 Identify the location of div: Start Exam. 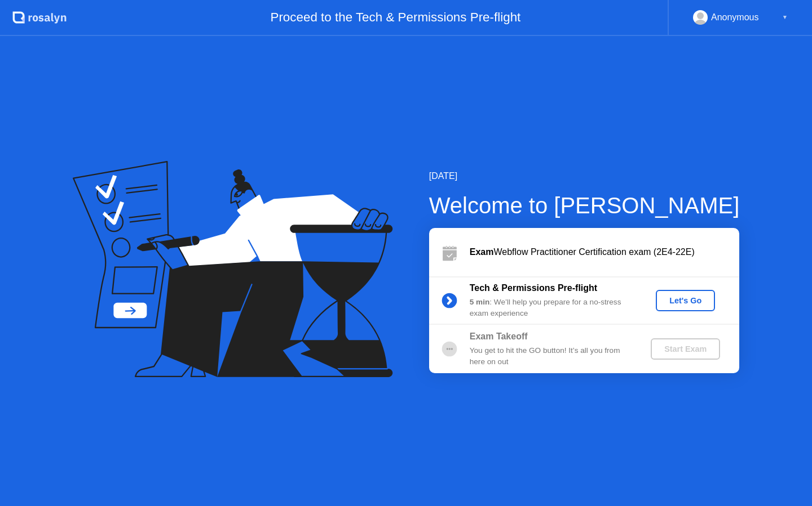
(685, 349).